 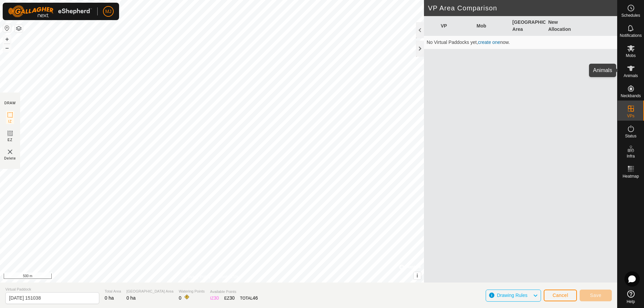 What do you see at coordinates (234, 292) in the screenshot?
I see `span: Available Points` at bounding box center [234, 292].